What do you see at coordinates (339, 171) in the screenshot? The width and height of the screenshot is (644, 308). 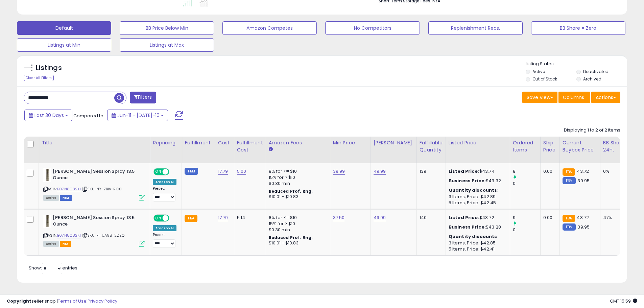 I see `a: 39.99` at bounding box center [339, 171].